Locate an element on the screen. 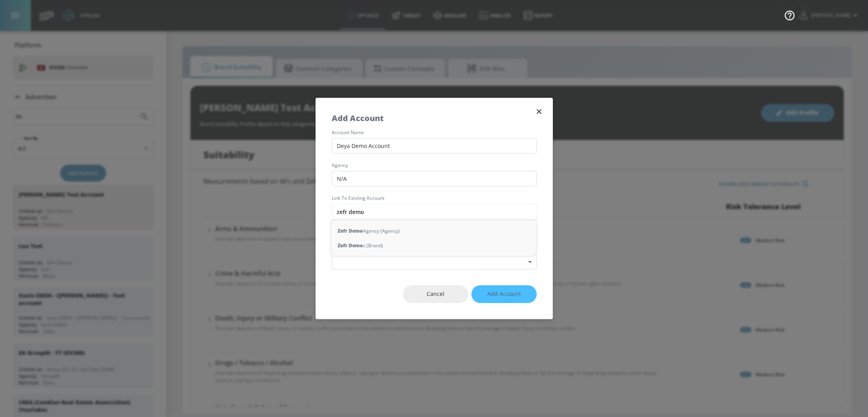  span: Cancel is located at coordinates (436, 294).